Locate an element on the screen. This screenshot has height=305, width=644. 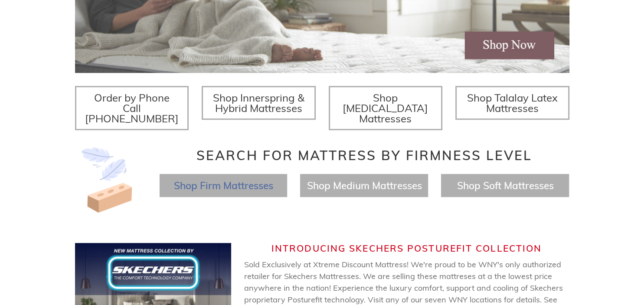
span: Shop Innerspring & Hybrid Mattresses is located at coordinates (258, 103).